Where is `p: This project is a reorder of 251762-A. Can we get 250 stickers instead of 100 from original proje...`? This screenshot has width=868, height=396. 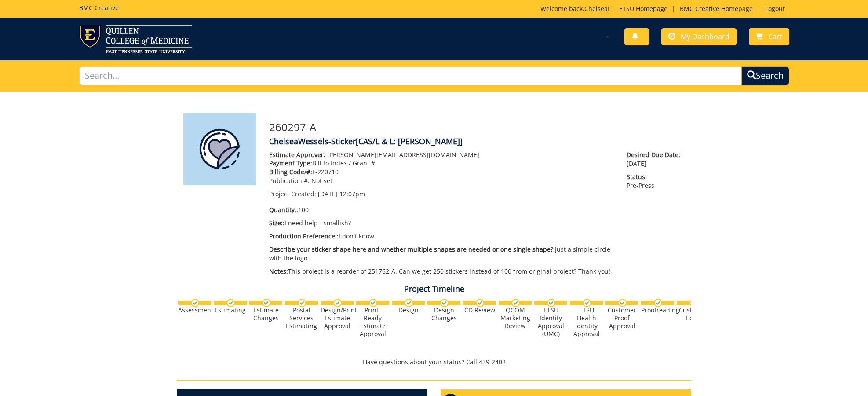
p: This project is a reorder of 251762-A. Can we get 250 stickers instead of 100 from original proje... is located at coordinates (441, 272).